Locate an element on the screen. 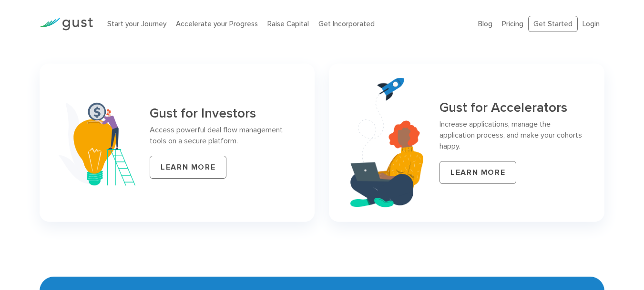 This screenshot has width=644, height=290. h3: Gust for Investors is located at coordinates (222, 114).